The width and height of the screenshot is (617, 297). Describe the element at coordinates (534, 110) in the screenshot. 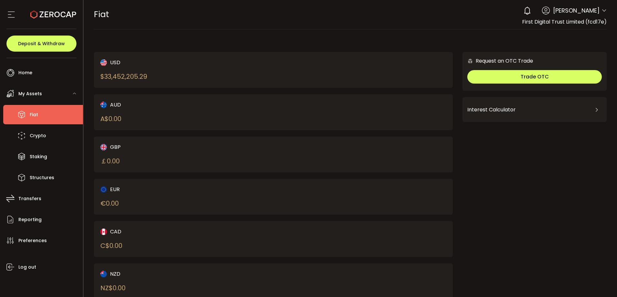

I see `div: Interest Calculator` at that location.